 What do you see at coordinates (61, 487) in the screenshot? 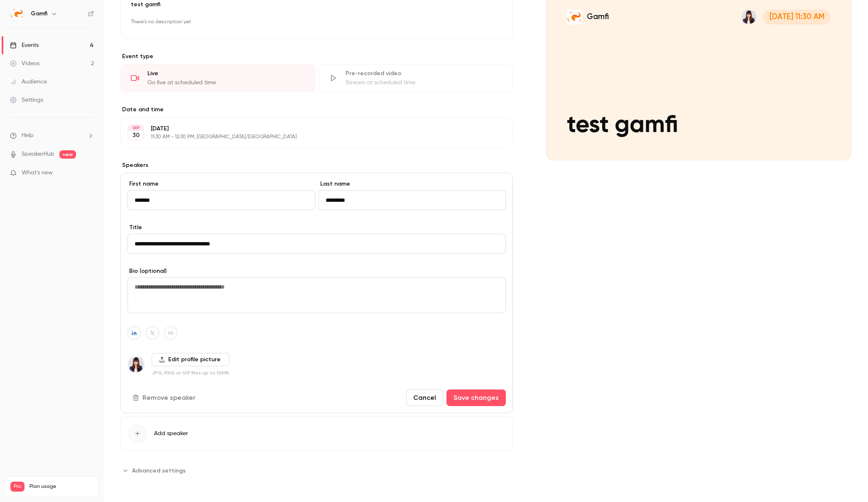
I see `span: Plan usage` at bounding box center [61, 487].